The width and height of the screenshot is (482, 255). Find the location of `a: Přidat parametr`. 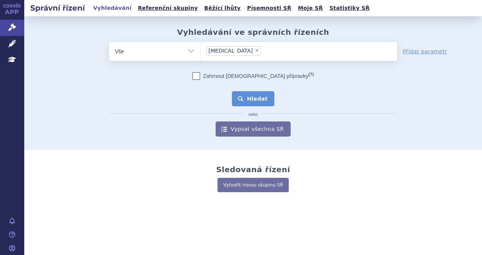

a: Přidat parametr is located at coordinates (425, 52).